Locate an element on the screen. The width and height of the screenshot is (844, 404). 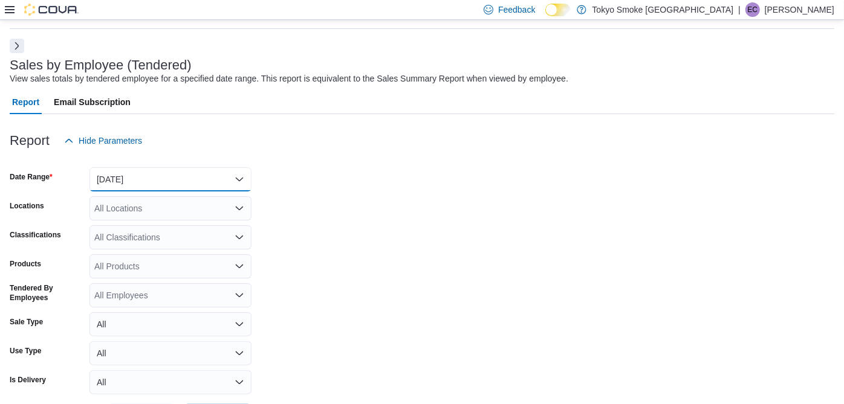
label: Classifications is located at coordinates (35, 235).